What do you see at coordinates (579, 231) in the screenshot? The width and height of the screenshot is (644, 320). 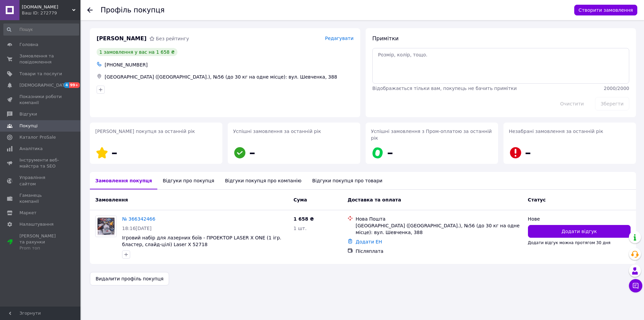 I see `button: Додати відгук` at bounding box center [579, 231].